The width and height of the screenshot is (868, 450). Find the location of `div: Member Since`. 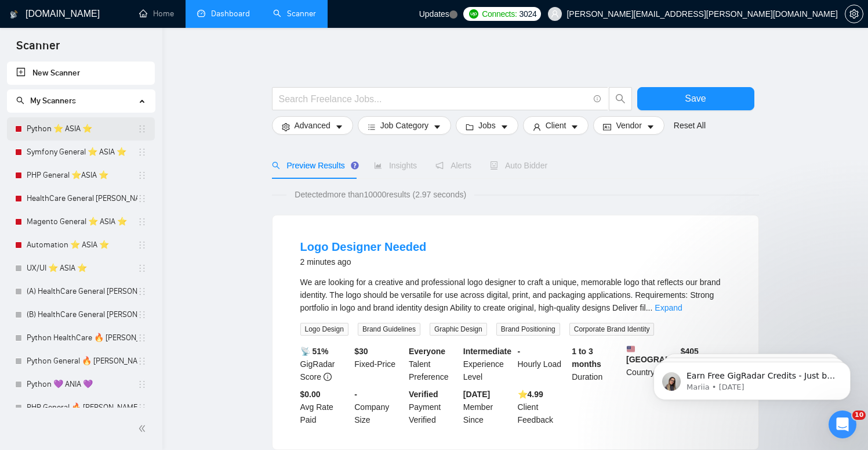

div: Member Since is located at coordinates (488, 407).